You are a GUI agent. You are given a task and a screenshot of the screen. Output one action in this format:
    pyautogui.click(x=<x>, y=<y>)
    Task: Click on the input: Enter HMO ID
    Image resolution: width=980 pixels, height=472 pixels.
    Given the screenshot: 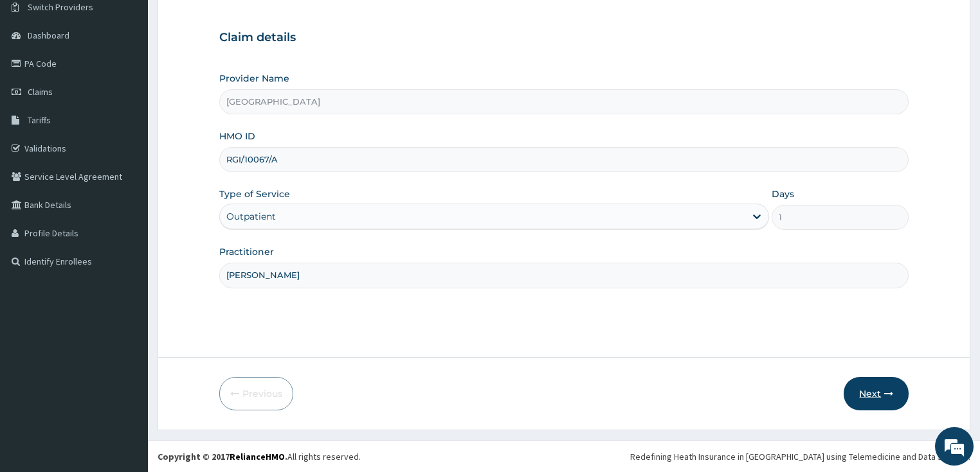 What is the action you would take?
    pyautogui.click(x=564, y=159)
    